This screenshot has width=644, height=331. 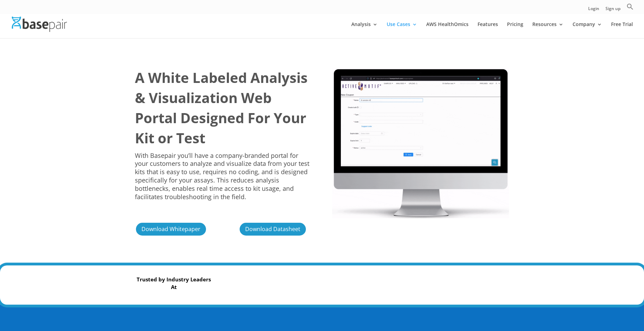 I want to click on a: Download Datasheet, so click(x=272, y=229).